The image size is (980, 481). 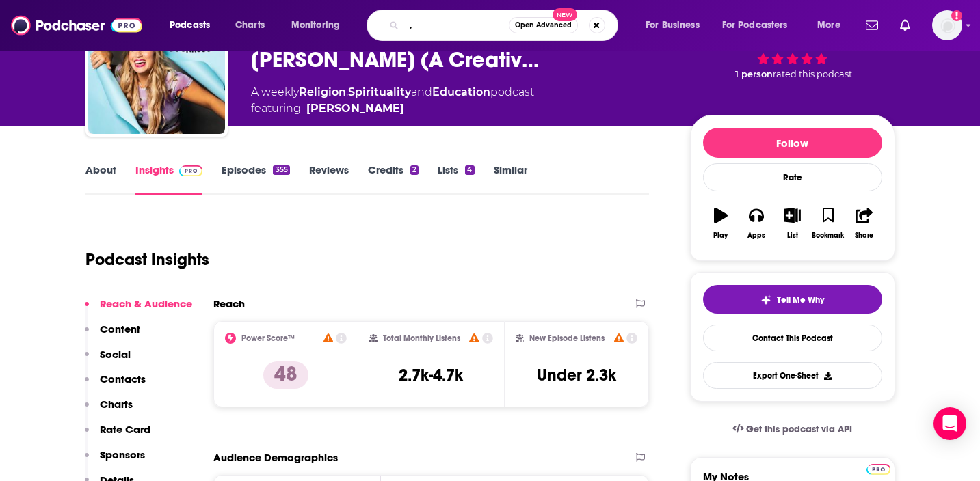 What do you see at coordinates (77, 25) in the screenshot?
I see `img: Podchaser - Follow, Share and Rate Podcasts` at bounding box center [77, 25].